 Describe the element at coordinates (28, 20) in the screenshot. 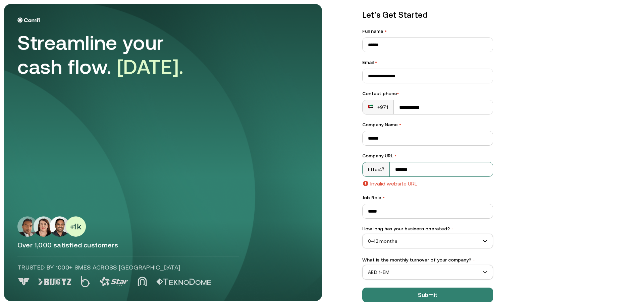

I see `img: Logo` at that location.